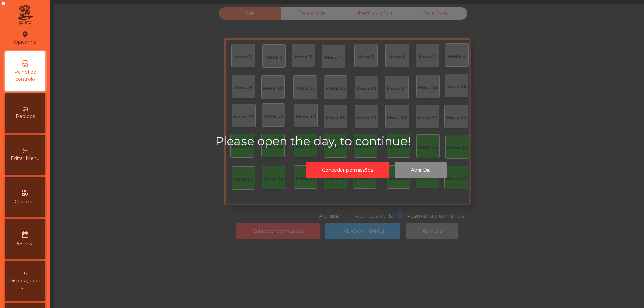  What do you see at coordinates (25, 15) in the screenshot?
I see `img: qpiato` at bounding box center [25, 15].